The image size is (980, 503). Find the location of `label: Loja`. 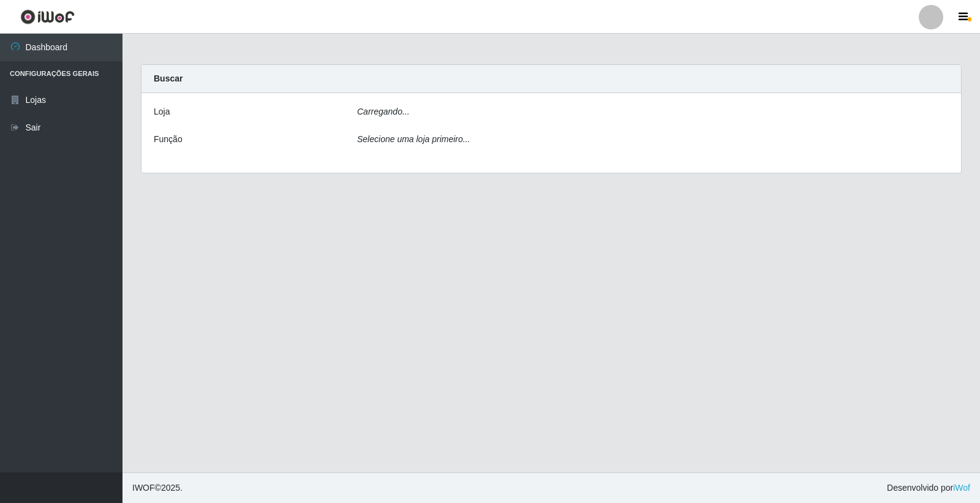

label: Loja is located at coordinates (162, 111).